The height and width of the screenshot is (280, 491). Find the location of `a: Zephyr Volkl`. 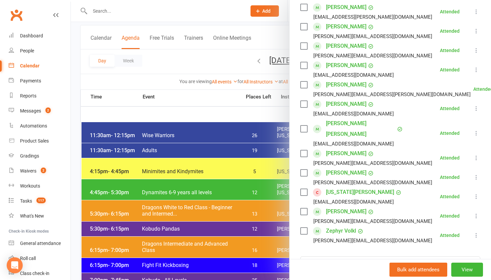

a: Zephyr Volkl is located at coordinates (341, 231).